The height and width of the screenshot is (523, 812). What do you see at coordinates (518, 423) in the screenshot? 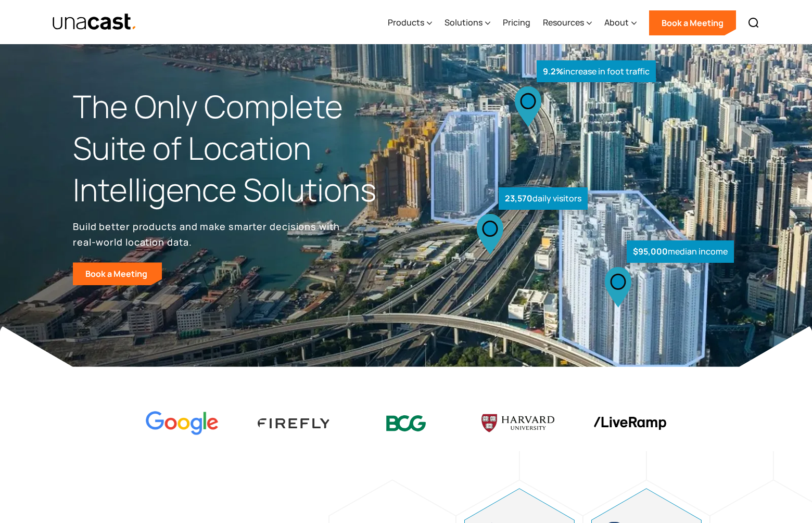
I see `img: Harvard U logo` at bounding box center [518, 423].